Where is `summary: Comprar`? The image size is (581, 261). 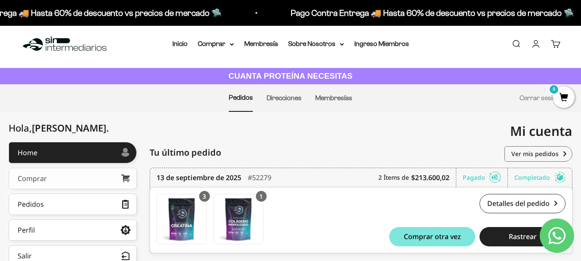
summary: Comprar is located at coordinates (216, 44).